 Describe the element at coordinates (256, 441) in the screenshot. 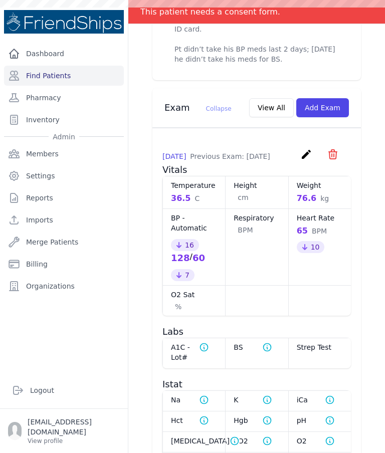

I see `dt: PO2` at that location.